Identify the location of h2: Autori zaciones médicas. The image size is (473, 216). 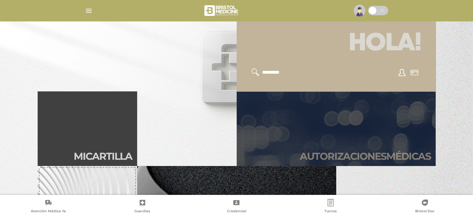
(365, 156).